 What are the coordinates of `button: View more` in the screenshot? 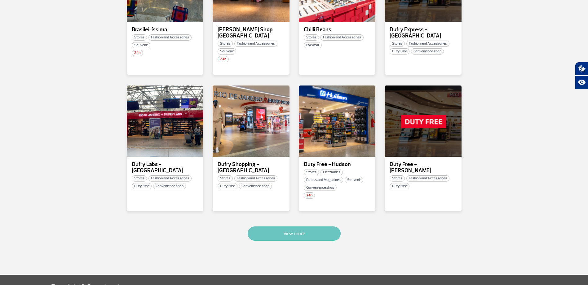 It's located at (294, 234).